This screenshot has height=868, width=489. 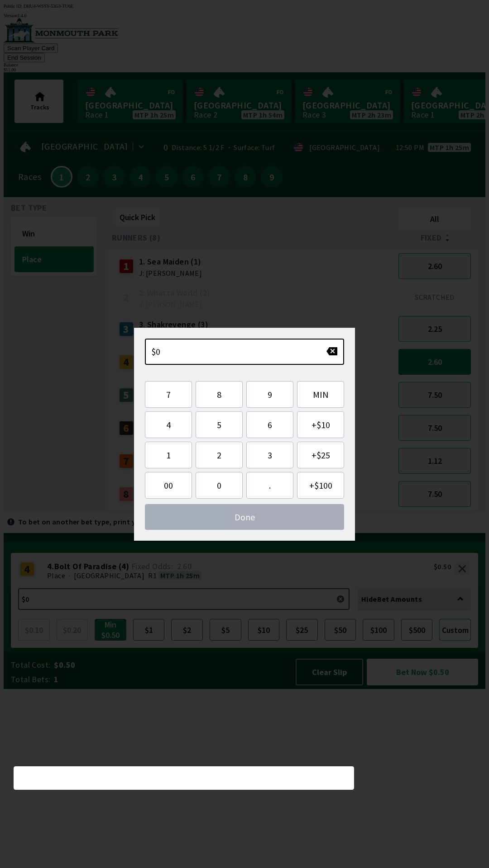 What do you see at coordinates (169, 455) in the screenshot?
I see `button: 1` at bounding box center [169, 455].